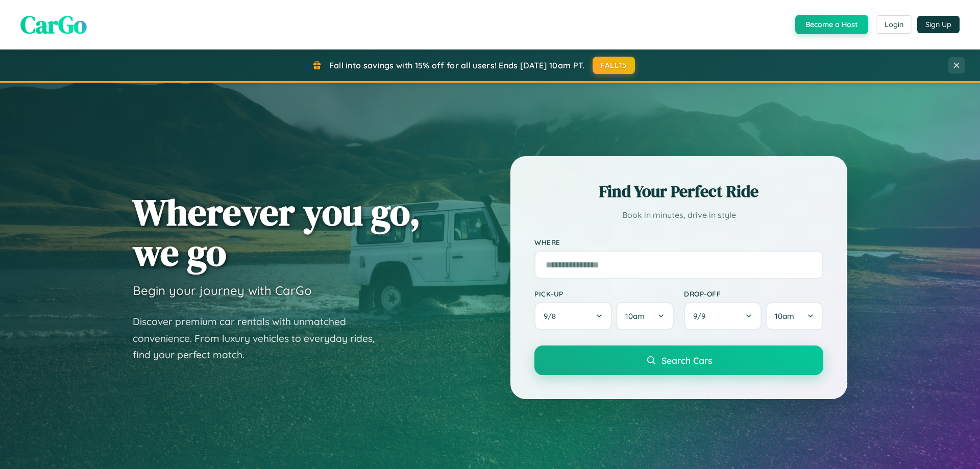  I want to click on button: Login, so click(894, 25).